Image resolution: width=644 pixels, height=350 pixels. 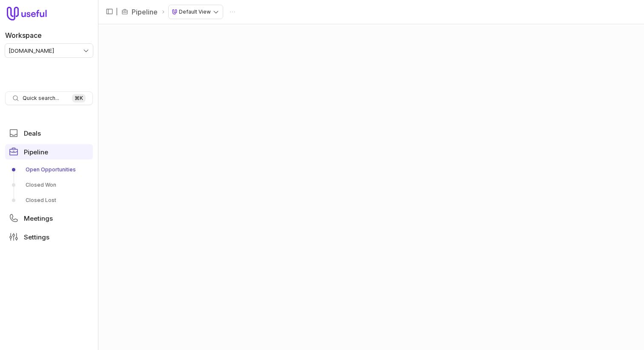 I want to click on span: Quick search..., so click(x=41, y=98).